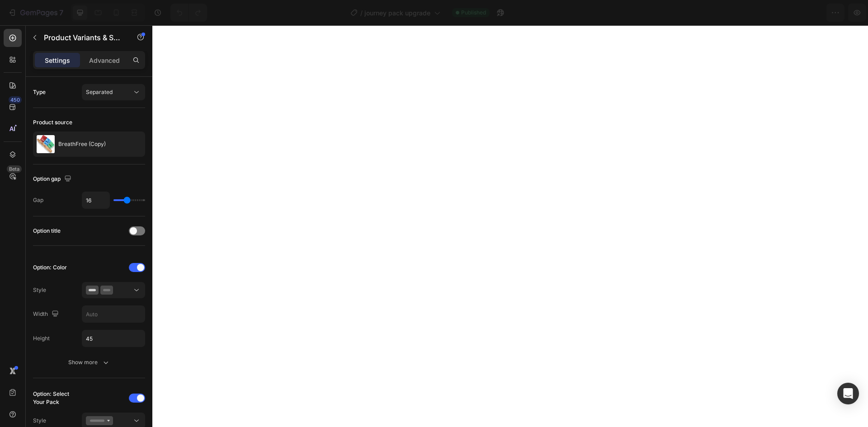 The height and width of the screenshot is (427, 868). Describe the element at coordinates (82, 38) in the screenshot. I see `p: Product Variants & Swatches` at that location.